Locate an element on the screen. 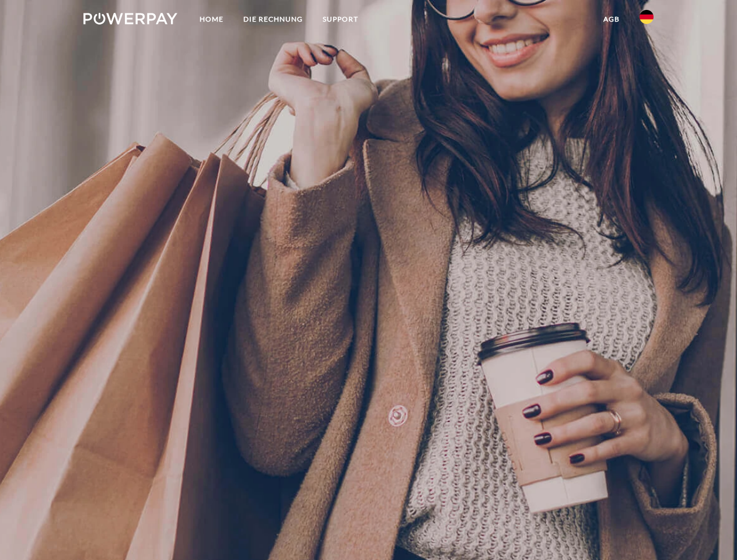 The height and width of the screenshot is (560, 737). a: SUPPORT is located at coordinates (340, 19).